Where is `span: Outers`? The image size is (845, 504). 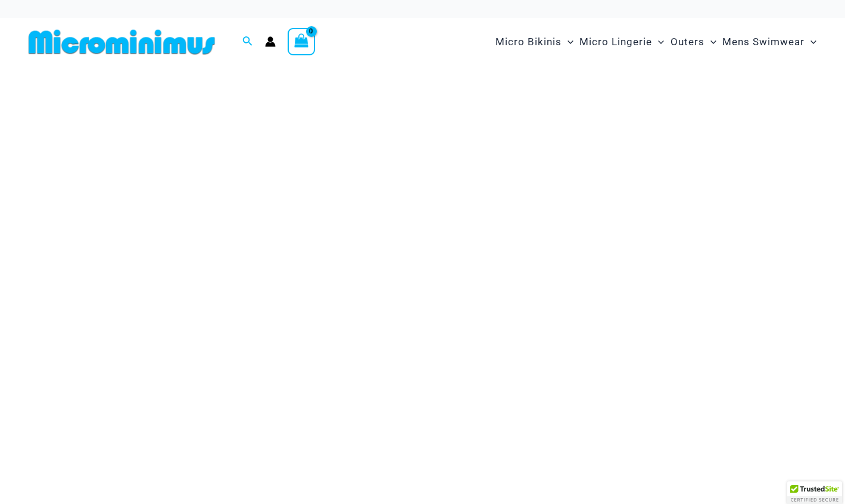 span: Outers is located at coordinates (687, 42).